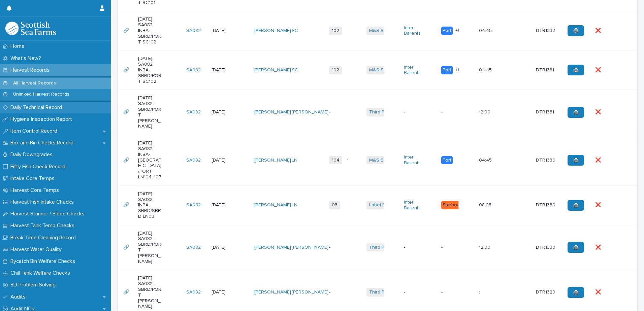  I want to click on p: Intake Core Temps, so click(34, 178).